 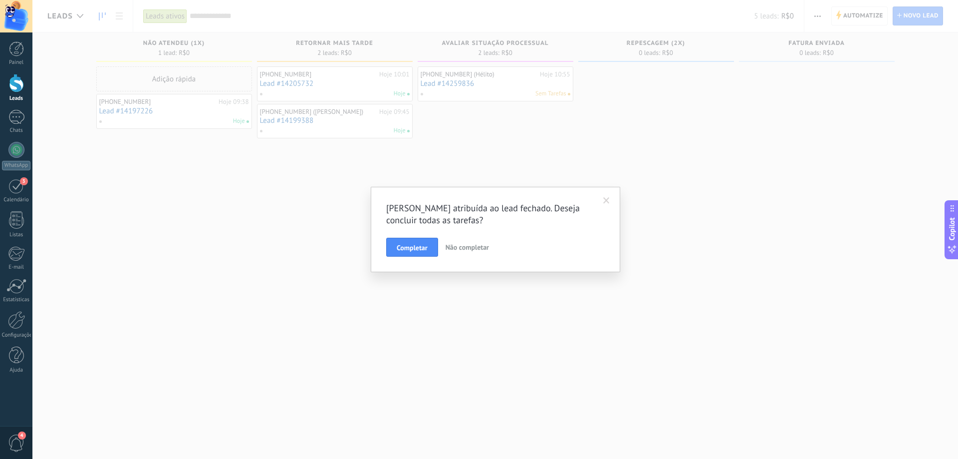 I want to click on span: Completar, so click(x=412, y=248).